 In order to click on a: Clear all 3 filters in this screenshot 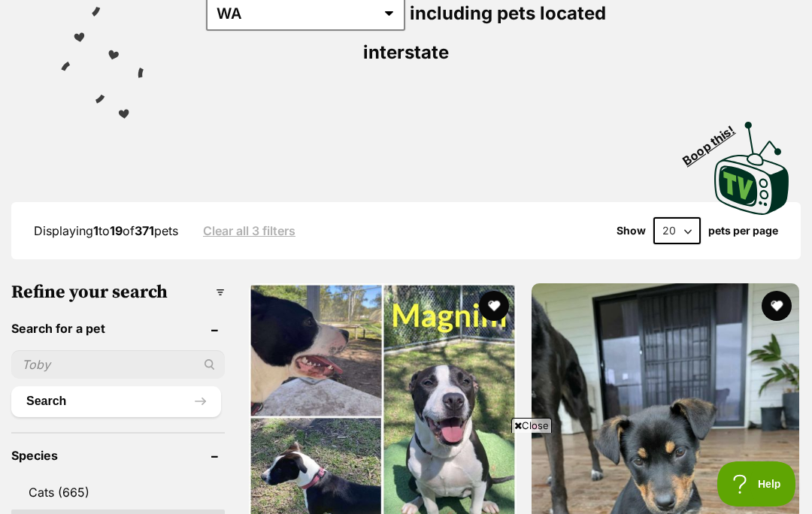, I will do `click(249, 231)`.